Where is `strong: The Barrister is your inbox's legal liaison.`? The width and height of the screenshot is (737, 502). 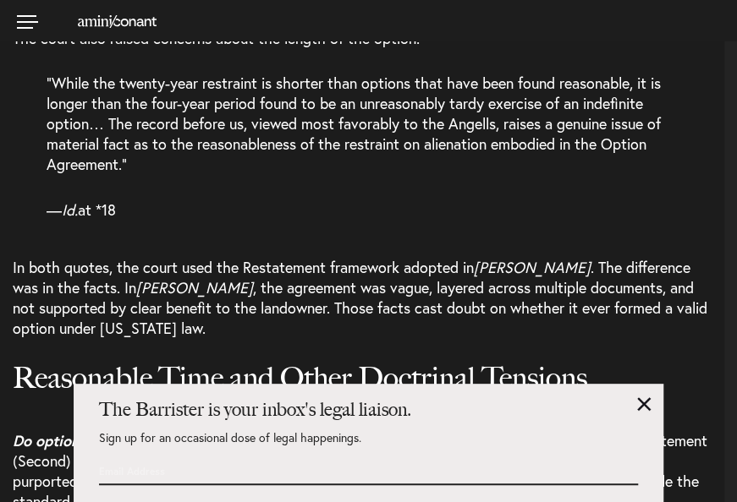 strong: The Barrister is your inbox's legal liaison. is located at coordinates (255, 409).